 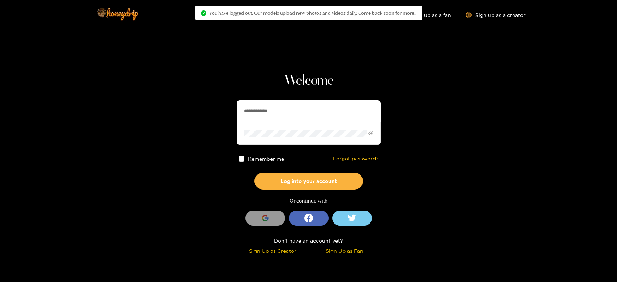 What do you see at coordinates (204, 13) in the screenshot?
I see `span: check-circle` at bounding box center [204, 13].